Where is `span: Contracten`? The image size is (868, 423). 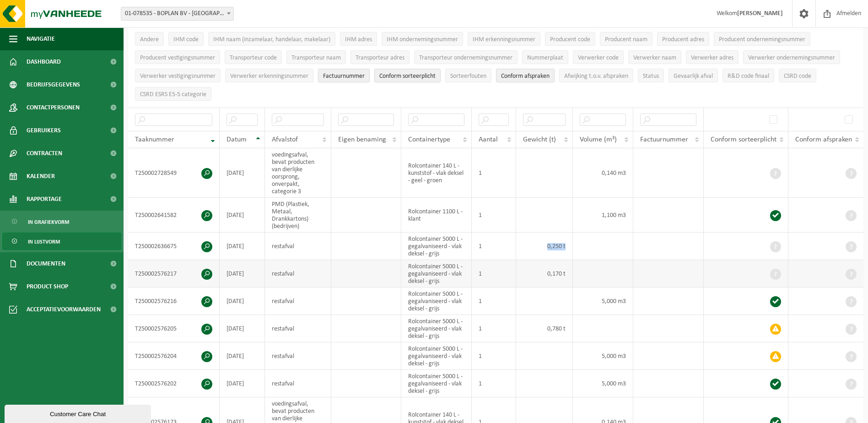
span: Contracten is located at coordinates (44, 153).